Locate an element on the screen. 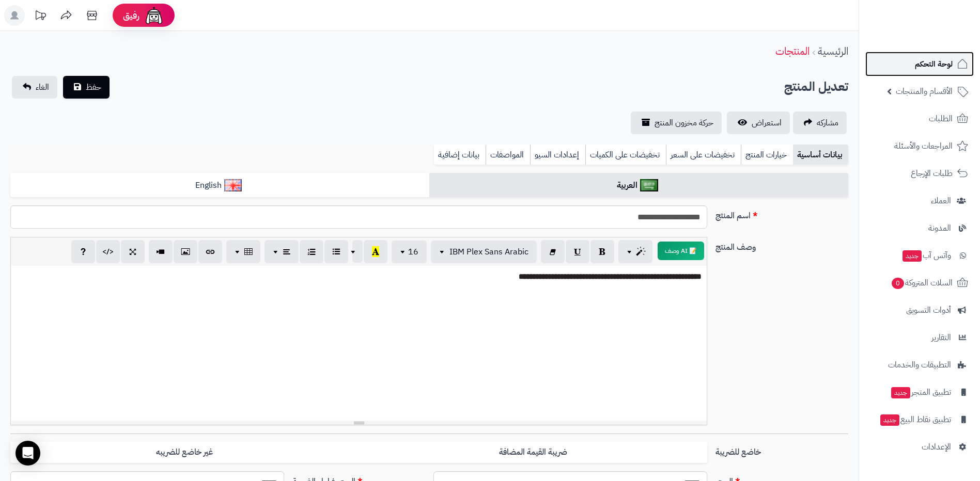  span: الطلبات is located at coordinates (941, 118).